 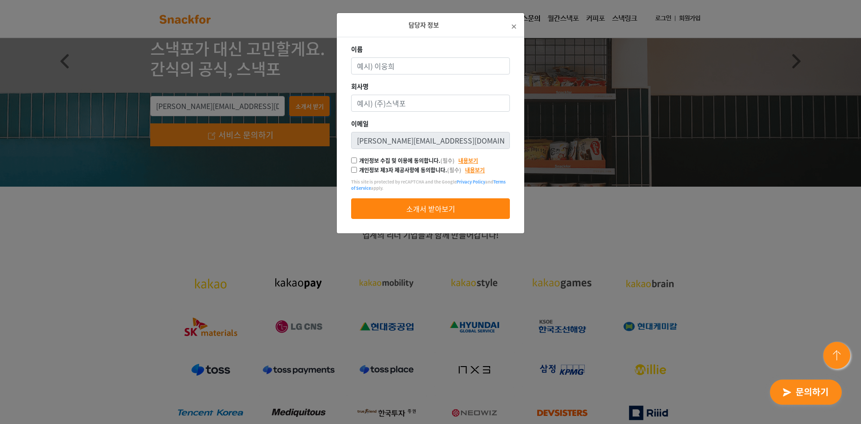 What do you see at coordinates (431, 103) in the screenshot?
I see `input: 예시) (주)스낵포` at bounding box center [431, 103].